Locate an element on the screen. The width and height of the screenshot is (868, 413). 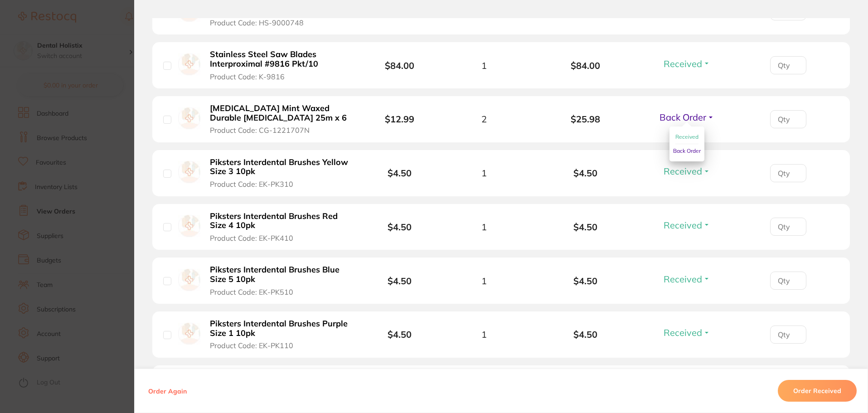
button: Order Received is located at coordinates (817, 391).